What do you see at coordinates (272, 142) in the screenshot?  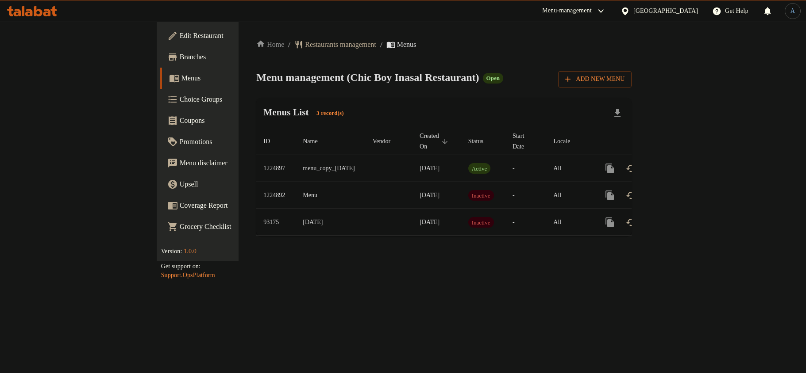 I see `span: ID` at bounding box center [272, 142].